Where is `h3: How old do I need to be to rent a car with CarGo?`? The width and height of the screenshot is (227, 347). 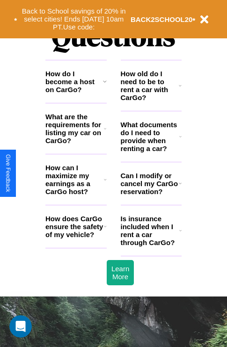 h3: How old do I need to be to rent a car with CarGo? is located at coordinates (149, 85).